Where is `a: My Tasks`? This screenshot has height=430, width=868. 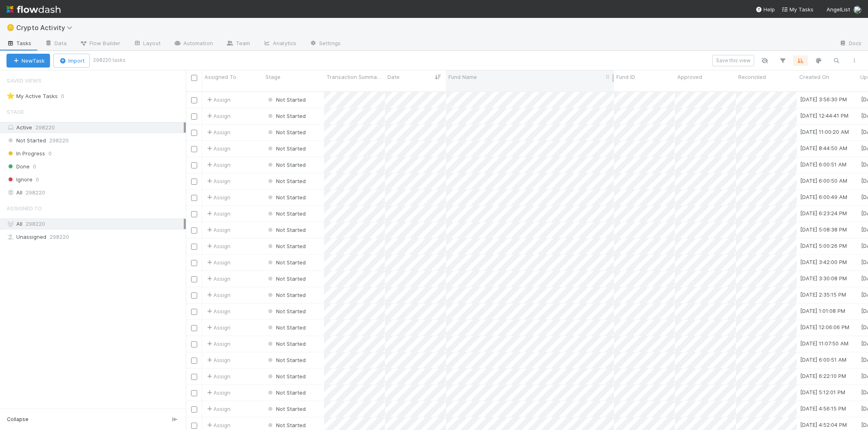 a: My Tasks is located at coordinates (797, 10).